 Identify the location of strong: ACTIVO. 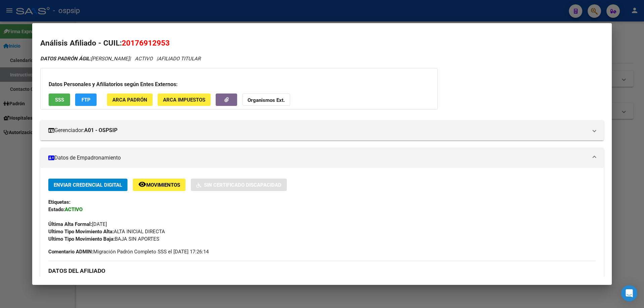
(74, 209).